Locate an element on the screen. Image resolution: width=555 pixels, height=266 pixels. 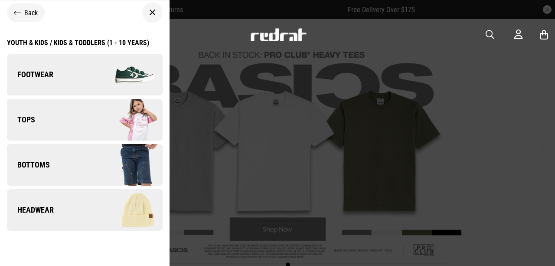
span: Bottoms is located at coordinates (28, 165).